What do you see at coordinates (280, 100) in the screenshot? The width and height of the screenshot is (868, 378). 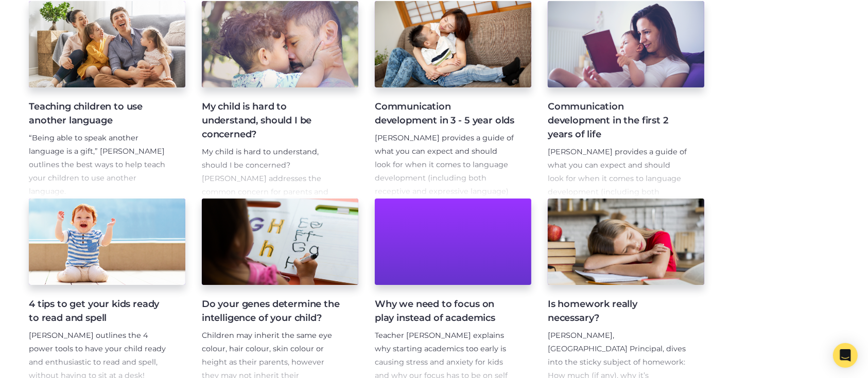 I see `a: My child is hard to understand, should I be concerned? My child is hard to understand, should I b...` at bounding box center [280, 100].